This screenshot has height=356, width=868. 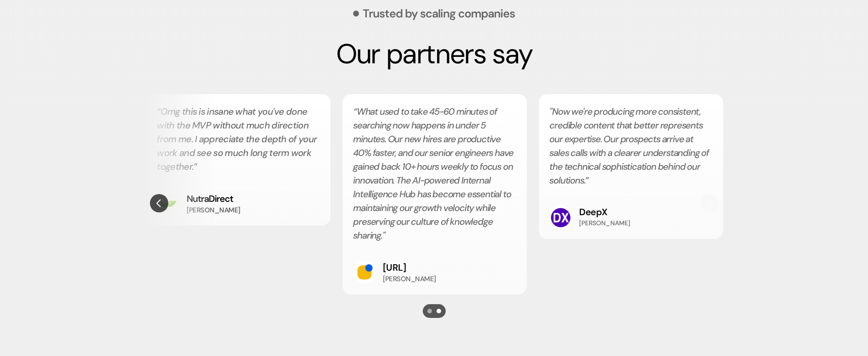 I want to click on button: Previous, so click(x=159, y=203).